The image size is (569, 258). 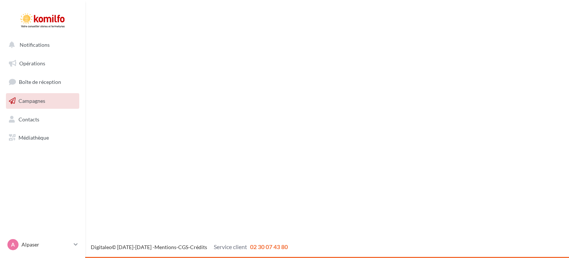 I want to click on span: Service client, so click(x=231, y=246).